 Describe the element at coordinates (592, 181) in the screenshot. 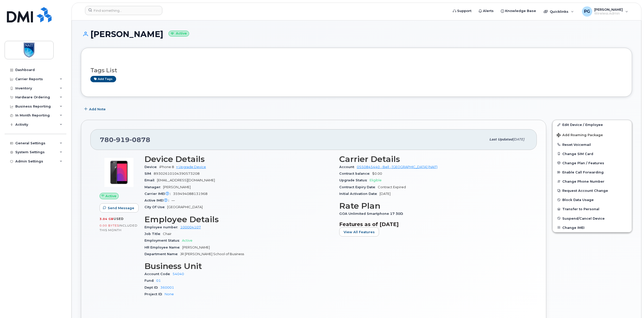

I see `button: Change Phone Number` at that location.